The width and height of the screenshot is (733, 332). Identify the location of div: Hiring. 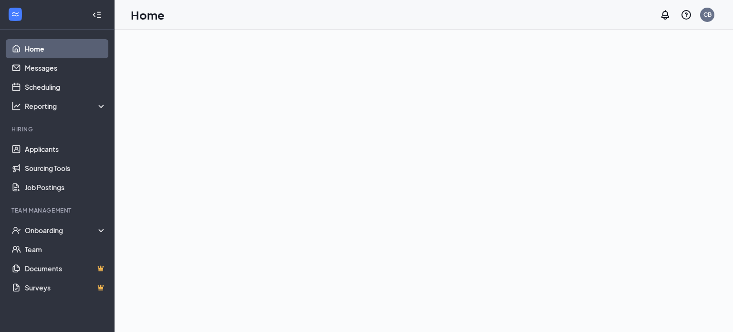
(58, 129).